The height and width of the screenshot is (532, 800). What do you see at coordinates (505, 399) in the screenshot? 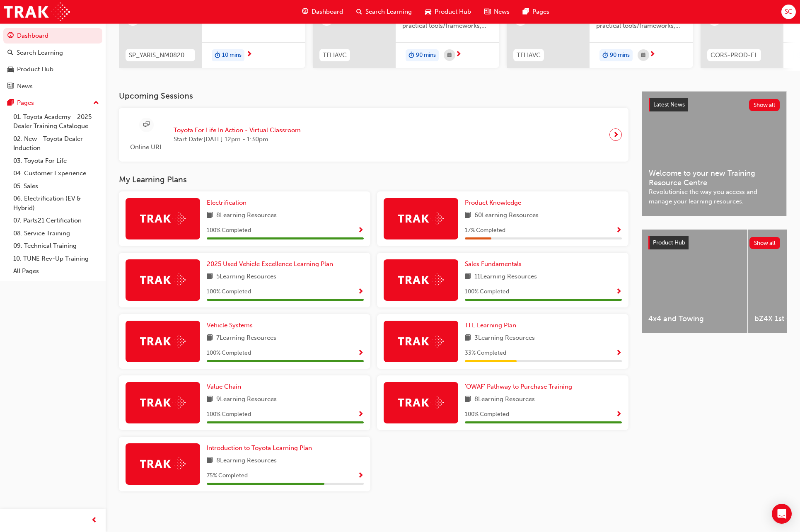
I see `span: 8 Learning Resources` at bounding box center [505, 399].